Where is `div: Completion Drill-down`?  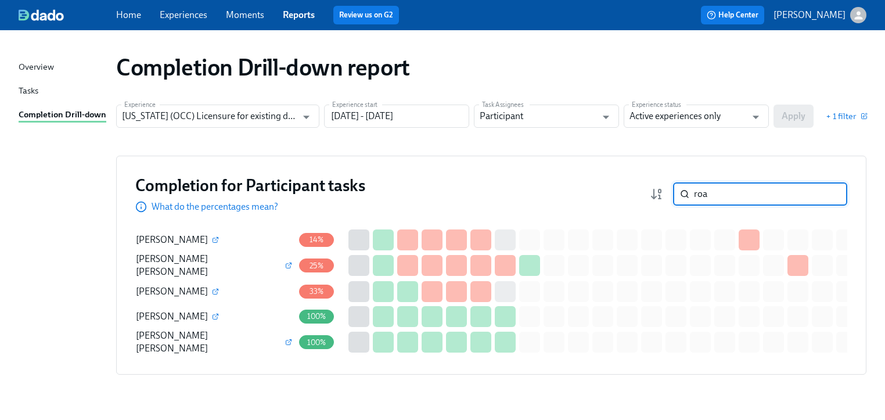
div: Completion Drill-down is located at coordinates (62, 115).